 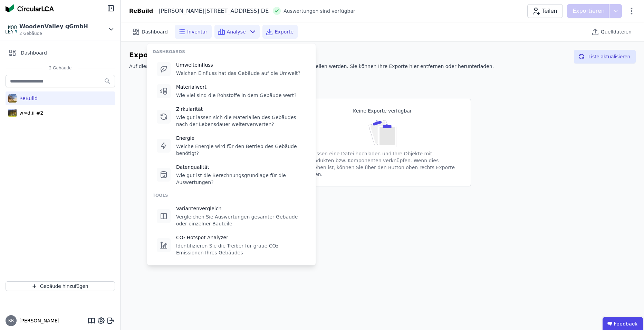 I want to click on div: Umwelteinfluss, so click(x=238, y=65).